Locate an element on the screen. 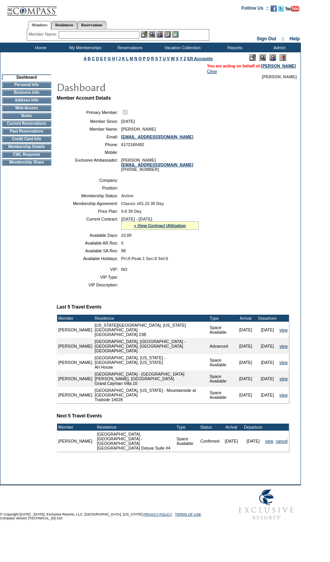  img: b_calculator.gif is located at coordinates (175, 34).